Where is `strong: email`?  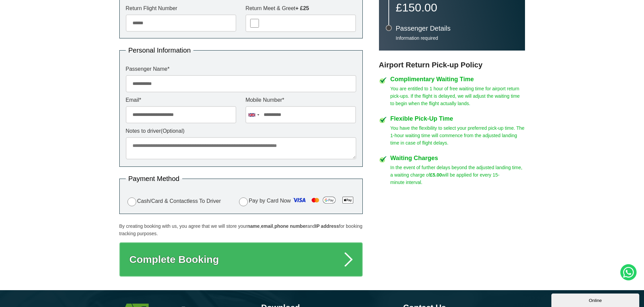
strong: email is located at coordinates (267, 227).